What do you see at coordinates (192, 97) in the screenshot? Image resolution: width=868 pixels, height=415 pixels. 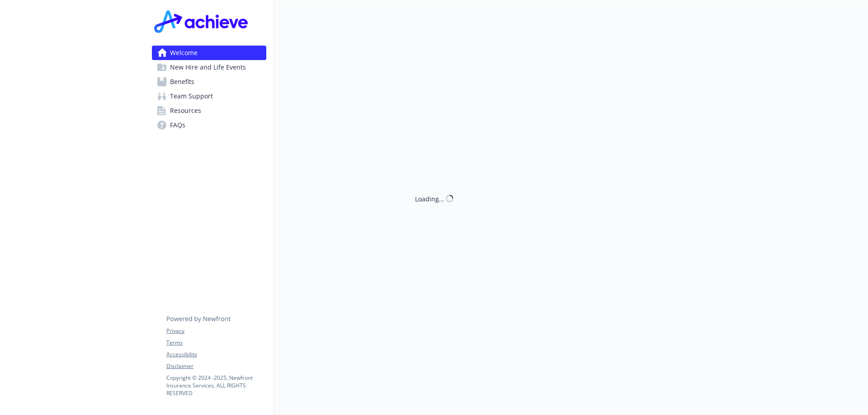 I see `span: Team Support` at bounding box center [192, 97].